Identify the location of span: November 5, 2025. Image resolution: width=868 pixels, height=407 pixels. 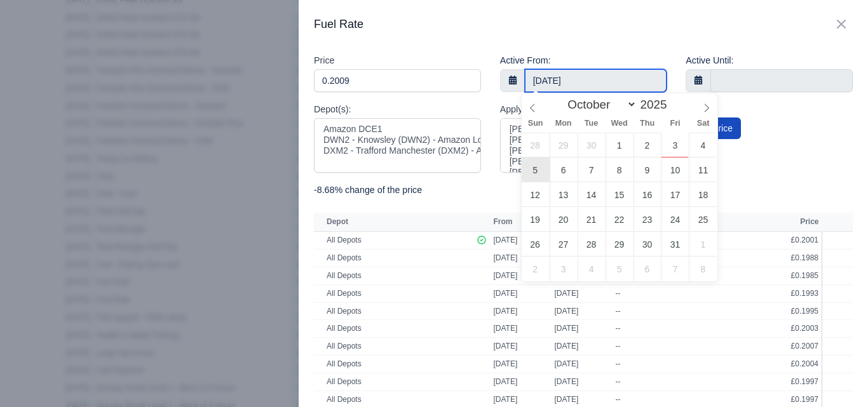
(620, 269).